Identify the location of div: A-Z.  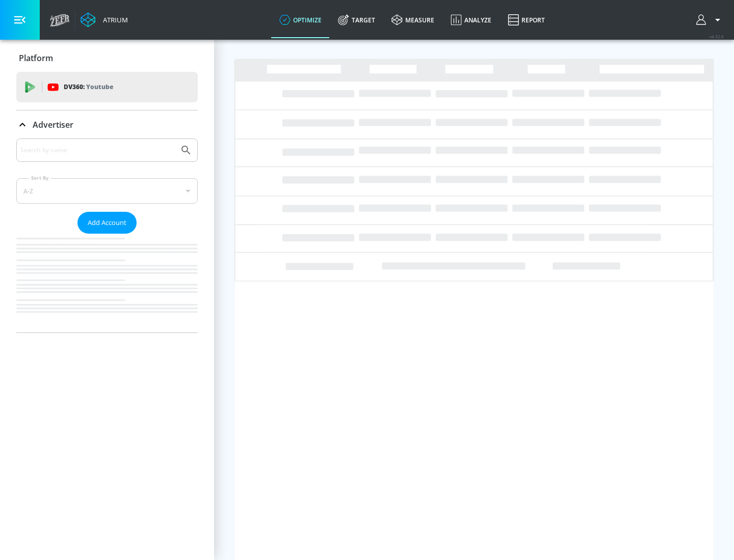
(107, 191).